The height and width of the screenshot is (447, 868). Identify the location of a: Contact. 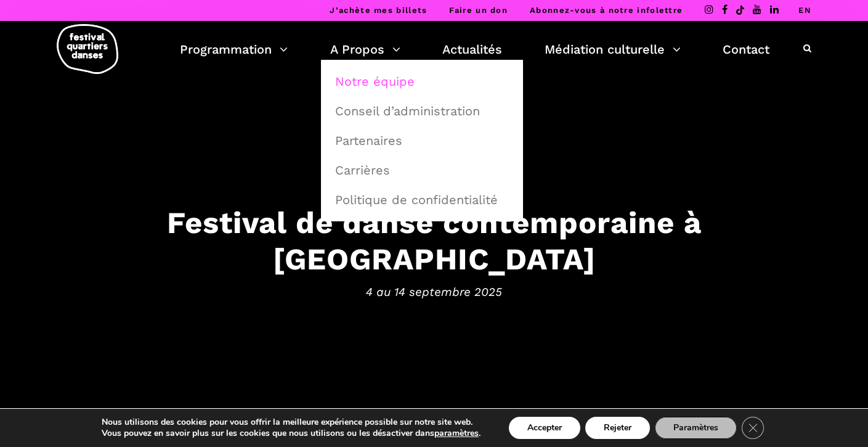
(746, 50).